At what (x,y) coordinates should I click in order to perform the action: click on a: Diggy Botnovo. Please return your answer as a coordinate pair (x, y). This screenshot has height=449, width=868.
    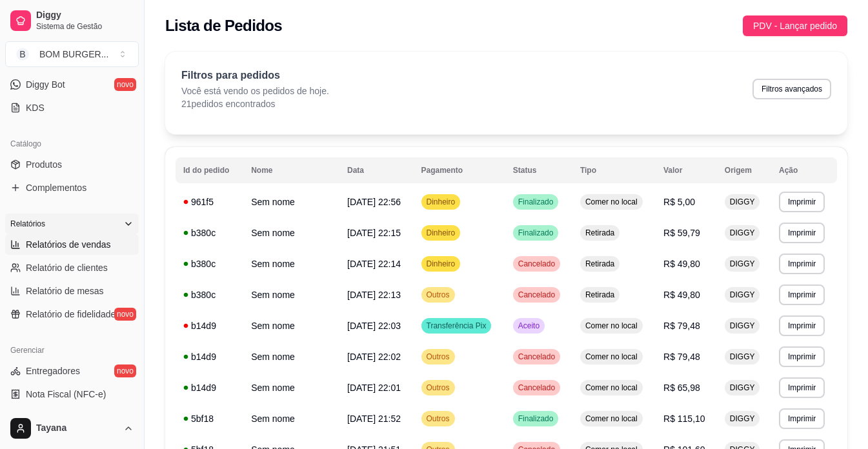
    Looking at the image, I should click on (72, 84).